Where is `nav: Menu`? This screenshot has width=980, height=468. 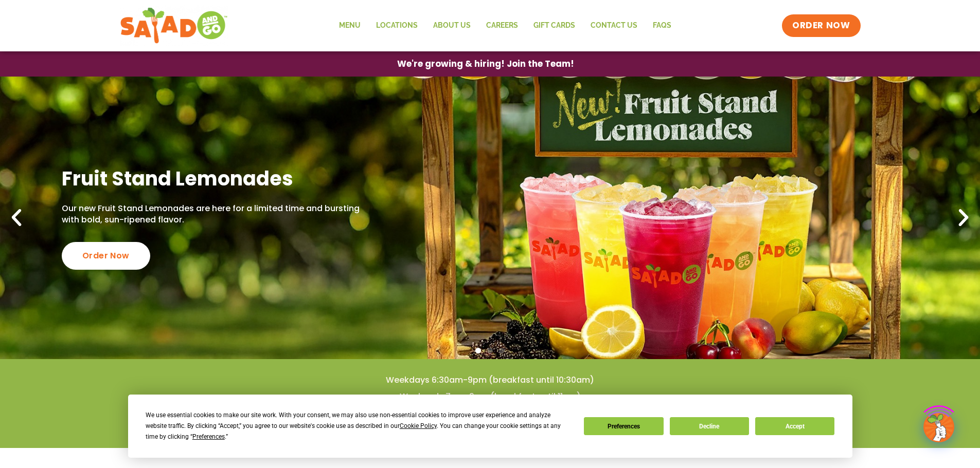 nav: Menu is located at coordinates (505, 26).